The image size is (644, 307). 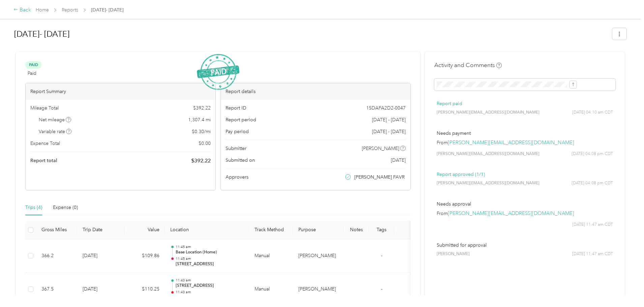 I want to click on p: Needs approval, so click(x=525, y=204).